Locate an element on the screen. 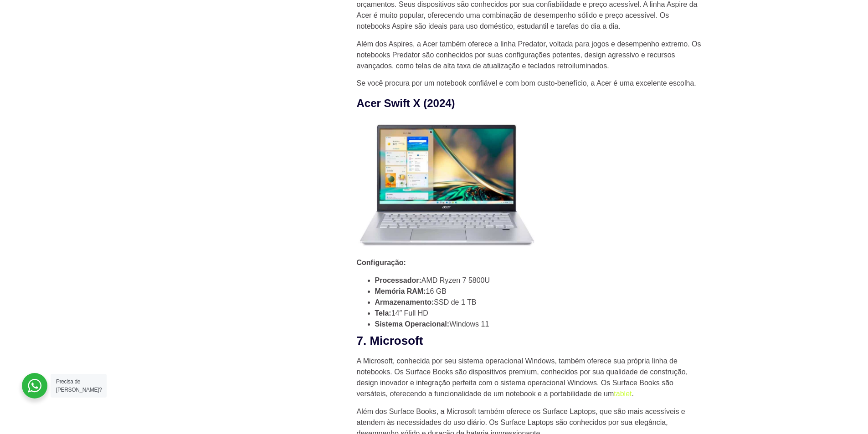 The height and width of the screenshot is (434, 868). h2: 7. Microsoft is located at coordinates (530, 341).